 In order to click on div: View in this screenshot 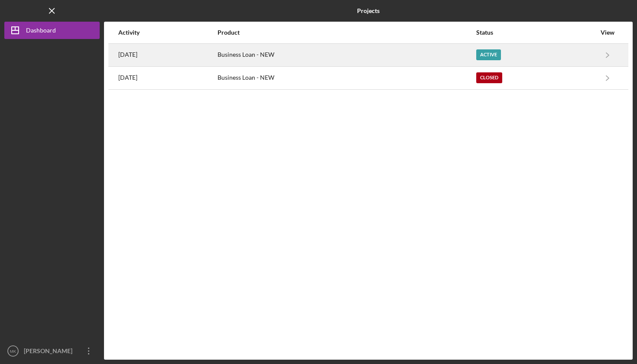, I will do `click(608, 32)`.